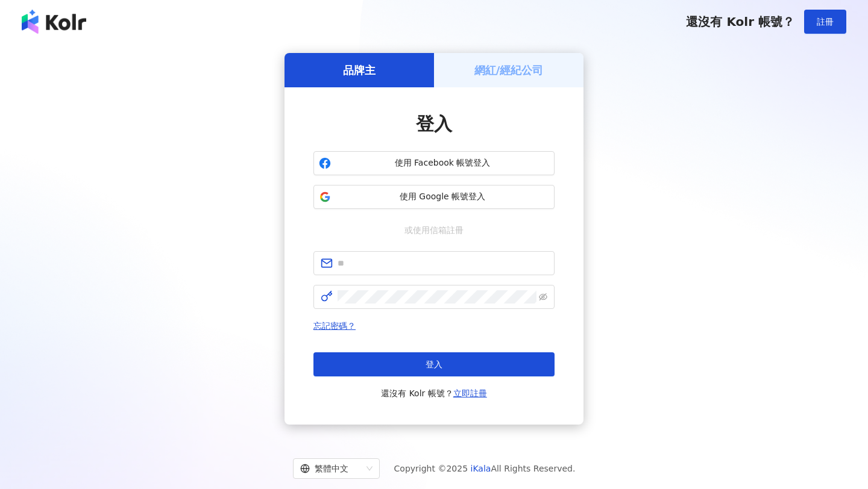  I want to click on span: 使用 Google 帳號登入, so click(442, 197).